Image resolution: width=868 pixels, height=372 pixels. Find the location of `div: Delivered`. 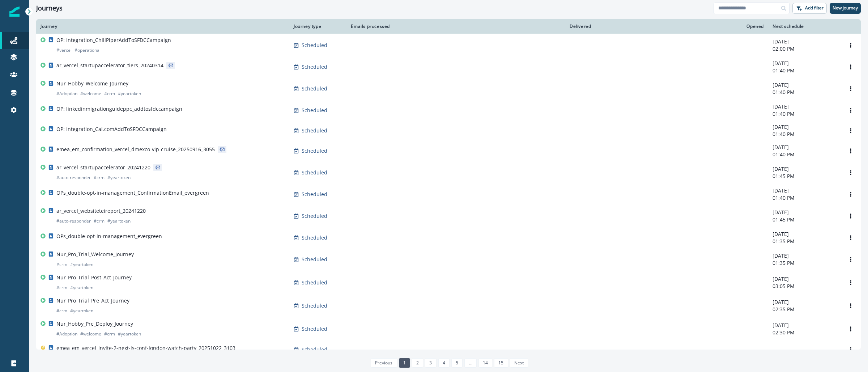

div: Delivered is located at coordinates (495, 27).